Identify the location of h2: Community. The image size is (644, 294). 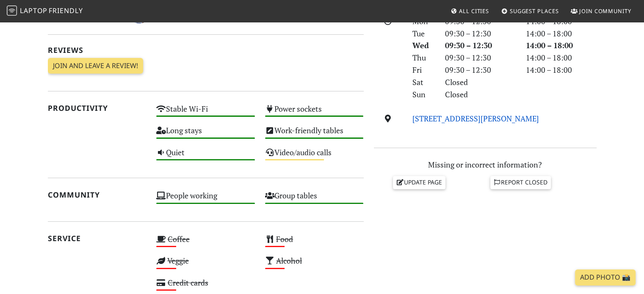
(97, 195).